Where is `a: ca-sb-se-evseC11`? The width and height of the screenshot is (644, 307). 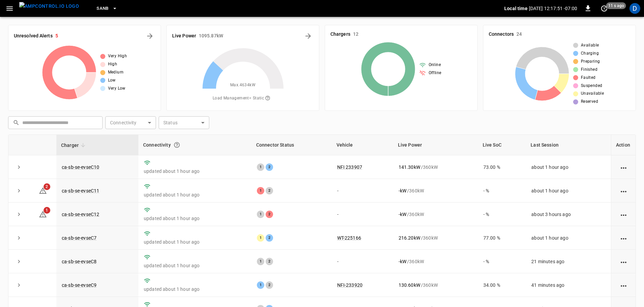
a: ca-sb-se-evseC11 is located at coordinates (80, 191).